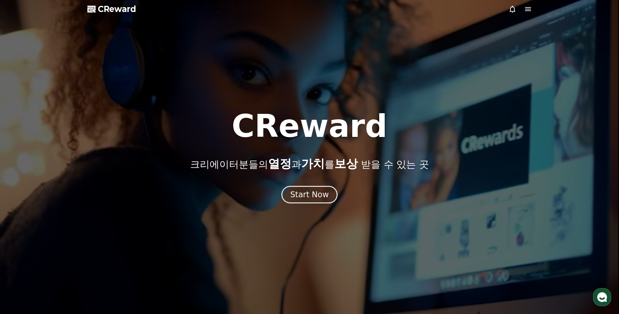 The width and height of the screenshot is (619, 314). What do you see at coordinates (309, 195) in the screenshot?
I see `a: Start Now` at bounding box center [309, 195].